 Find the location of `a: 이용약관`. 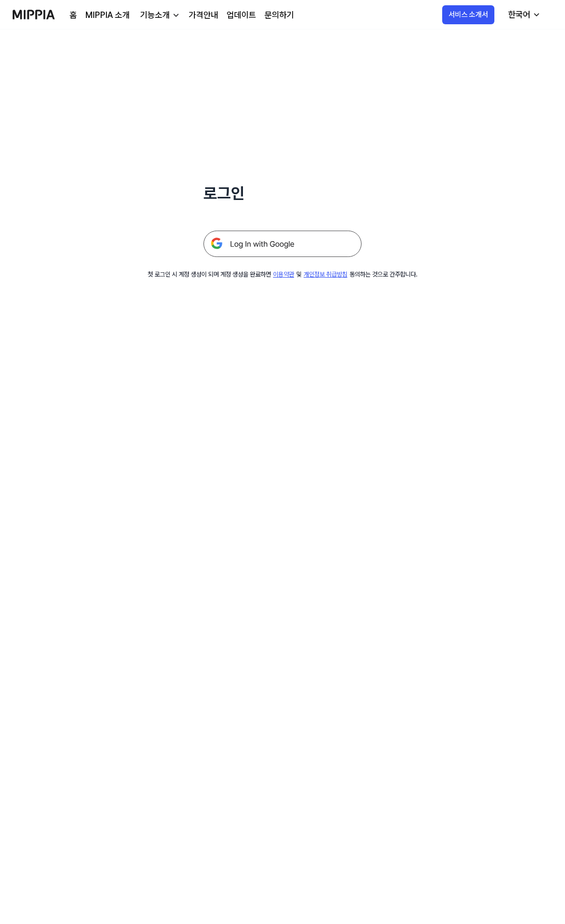

a: 이용약관 is located at coordinates (284, 275).